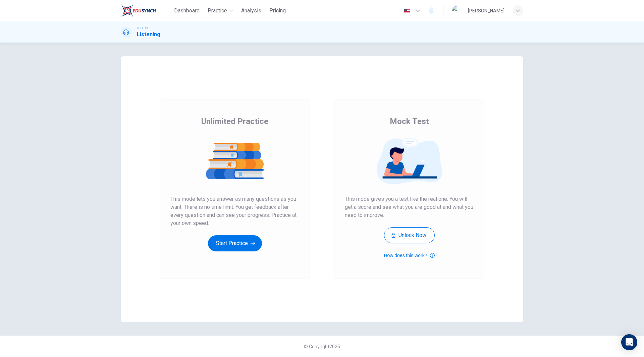 The height and width of the screenshot is (357, 644). What do you see at coordinates (409, 207) in the screenshot?
I see `span: This mode gives you a test like the real one. You will get a score and see what you are good at a...` at bounding box center [409, 207].